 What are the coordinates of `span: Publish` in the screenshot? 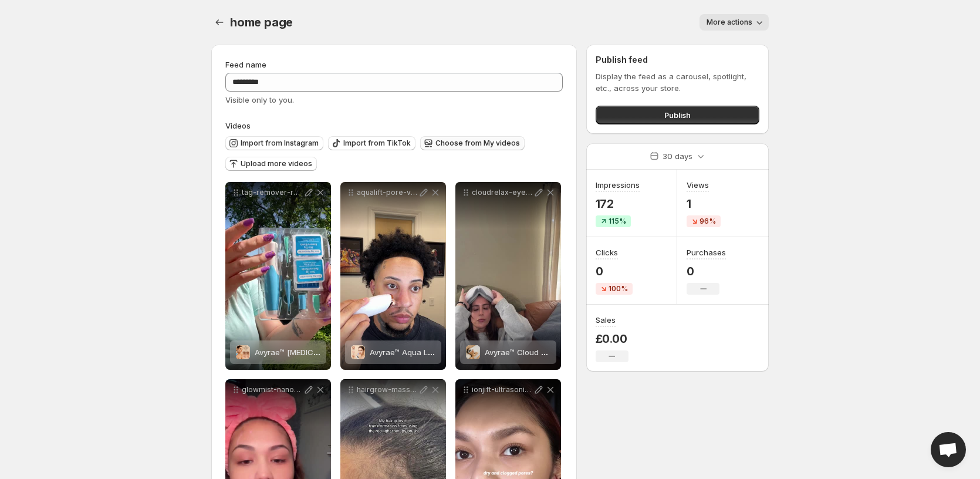 It's located at (677, 115).